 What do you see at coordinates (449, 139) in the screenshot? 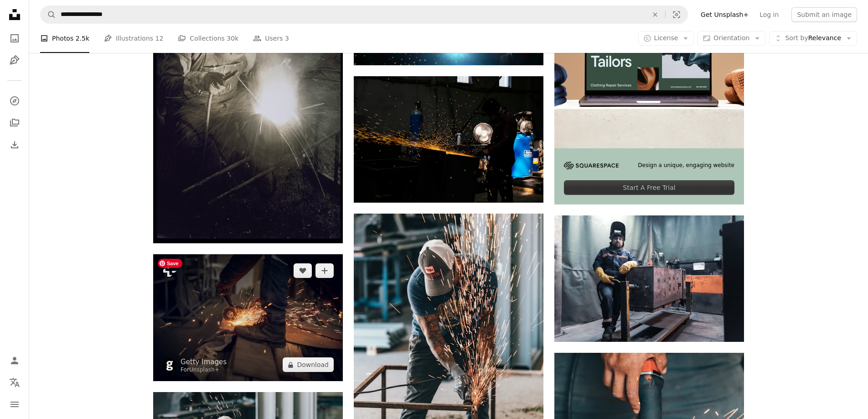
I see `a: blue plastic water gallon on black table` at bounding box center [449, 139].